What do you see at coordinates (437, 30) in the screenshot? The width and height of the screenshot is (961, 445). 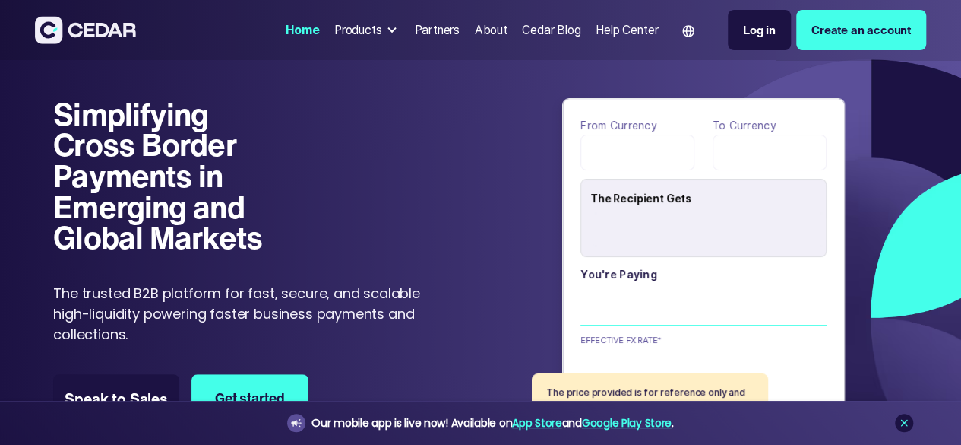 I see `div: Partners` at bounding box center [437, 30].